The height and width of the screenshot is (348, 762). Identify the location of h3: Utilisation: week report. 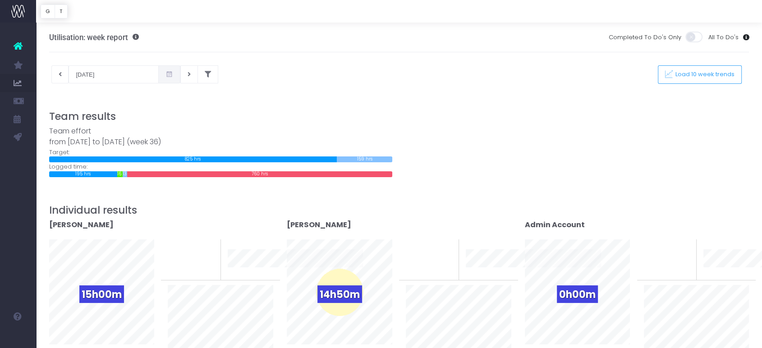
(94, 37).